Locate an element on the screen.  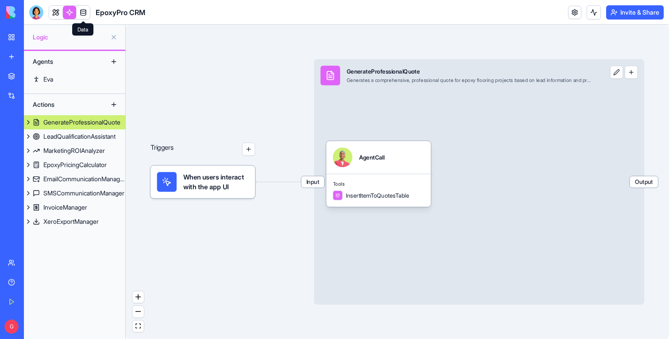
div: InvoiceManager is located at coordinates (65, 207).